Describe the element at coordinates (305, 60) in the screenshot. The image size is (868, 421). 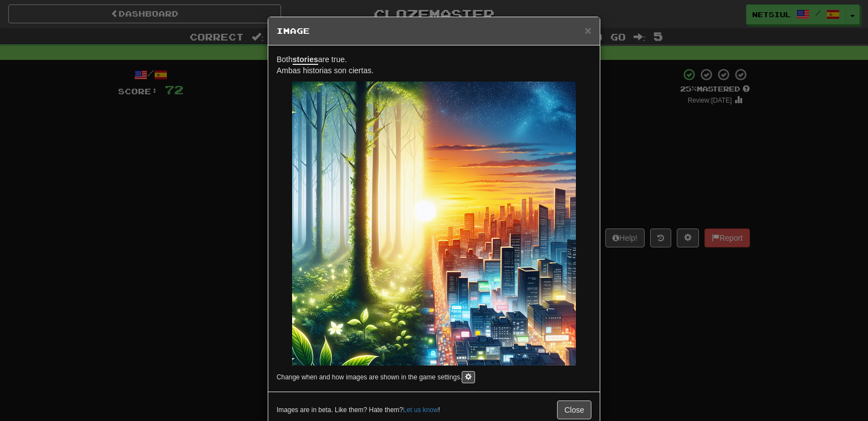
I see `u: stories` at that location.